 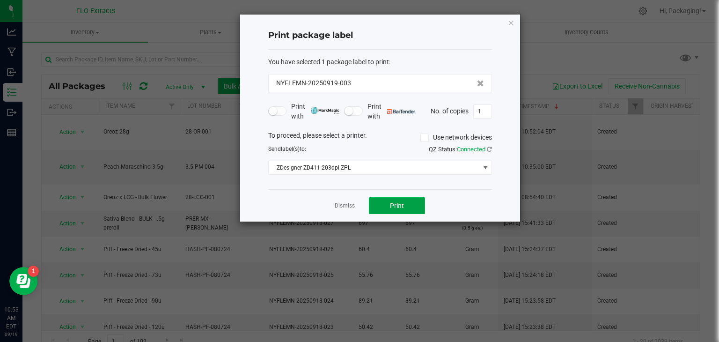 I want to click on span: NYFLEMN-20250919-003, so click(x=314, y=83).